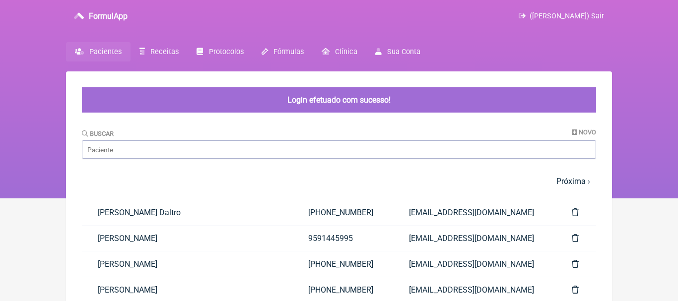 The height and width of the screenshot is (301, 678). Describe the element at coordinates (346, 52) in the screenshot. I see `span: Clínica` at that location.